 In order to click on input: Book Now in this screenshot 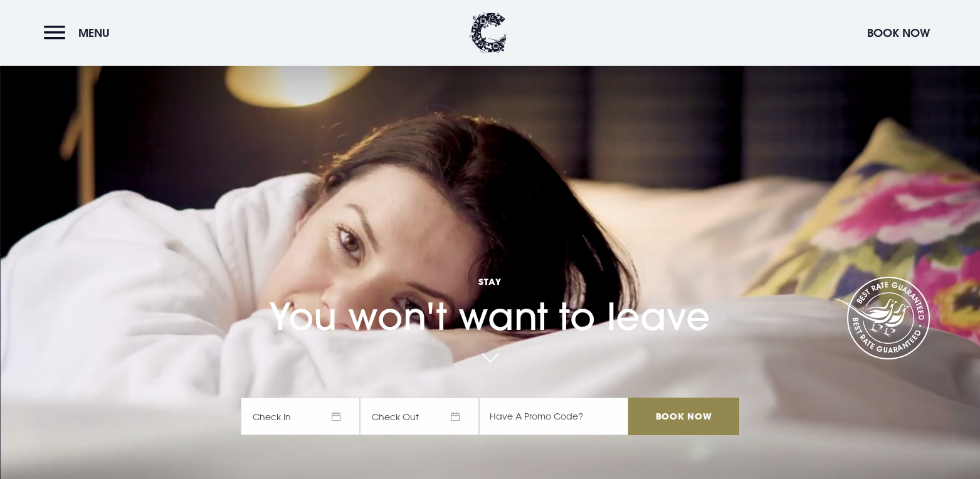, I will do `click(684, 417)`.